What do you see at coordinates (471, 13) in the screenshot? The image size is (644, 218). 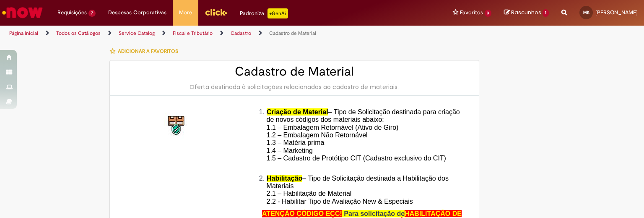 I see `span: Favoritos` at bounding box center [471, 13].